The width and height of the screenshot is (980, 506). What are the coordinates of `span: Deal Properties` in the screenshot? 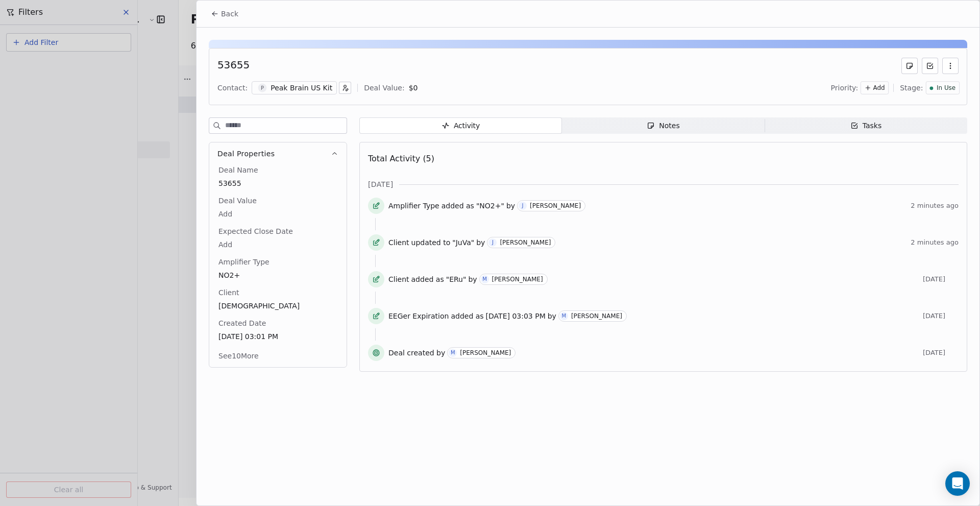 It's located at (246, 154).